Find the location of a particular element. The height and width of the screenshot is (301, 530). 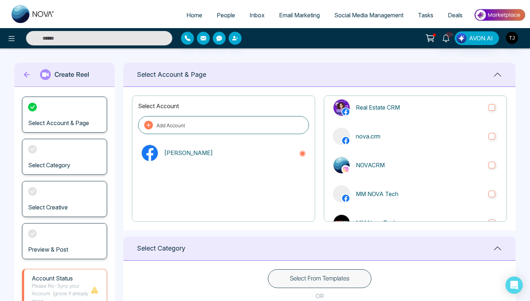

h1: Account Status is located at coordinates (61, 278).